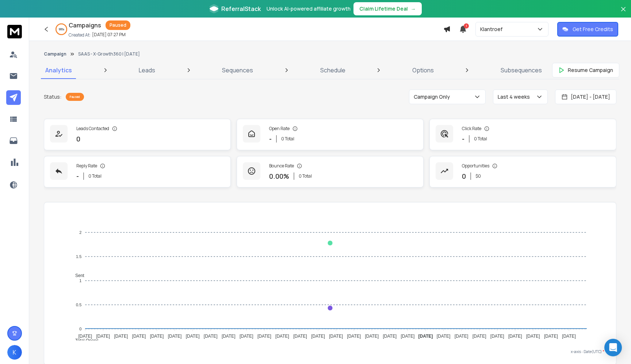 This screenshot has height=364, width=631. What do you see at coordinates (137, 172) in the screenshot?
I see `a: Reply Rate-0 Total` at bounding box center [137, 172].